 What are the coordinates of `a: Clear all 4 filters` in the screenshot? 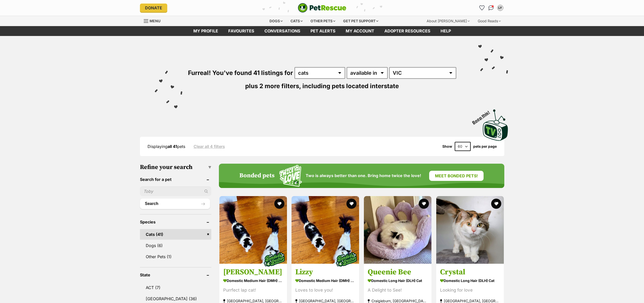 It's located at (209, 147).